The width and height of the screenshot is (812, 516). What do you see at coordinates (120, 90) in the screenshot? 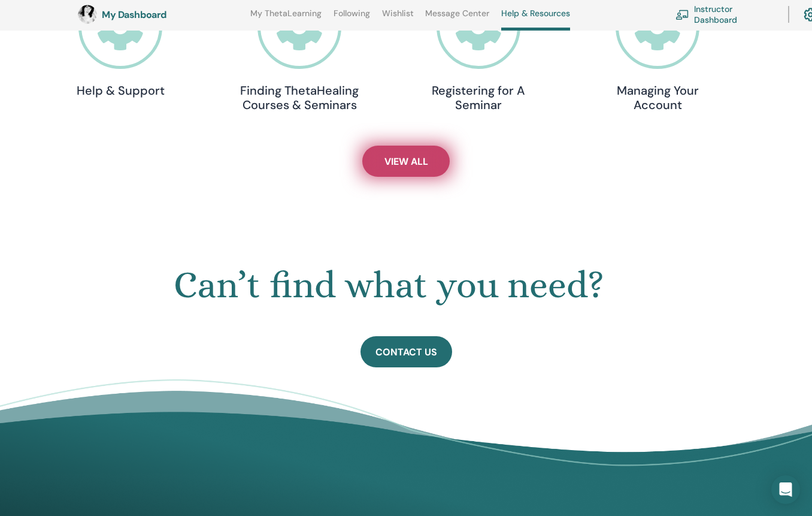
I see `h4: Help & Support` at bounding box center [120, 90].